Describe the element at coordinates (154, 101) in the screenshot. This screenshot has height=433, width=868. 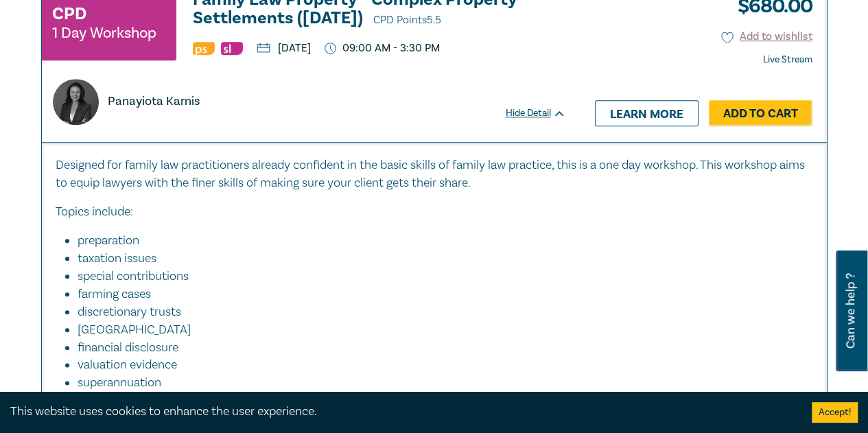
I see `p: Panayiota Karnis` at that location.